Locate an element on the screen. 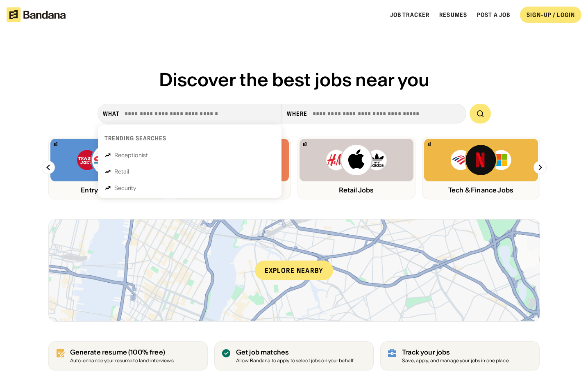 Image resolution: width=588 pixels, height=382 pixels. div: Trending searches is located at coordinates (136, 138).